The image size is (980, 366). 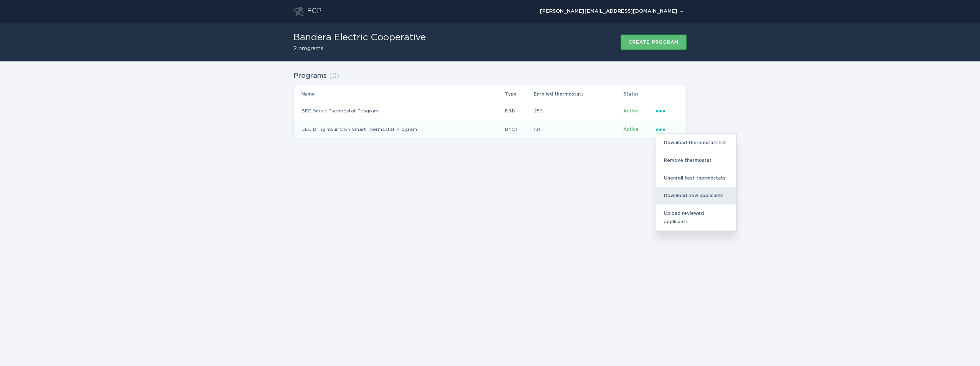 What do you see at coordinates (611, 12) in the screenshot?
I see `button: Open user account details` at bounding box center [611, 12].